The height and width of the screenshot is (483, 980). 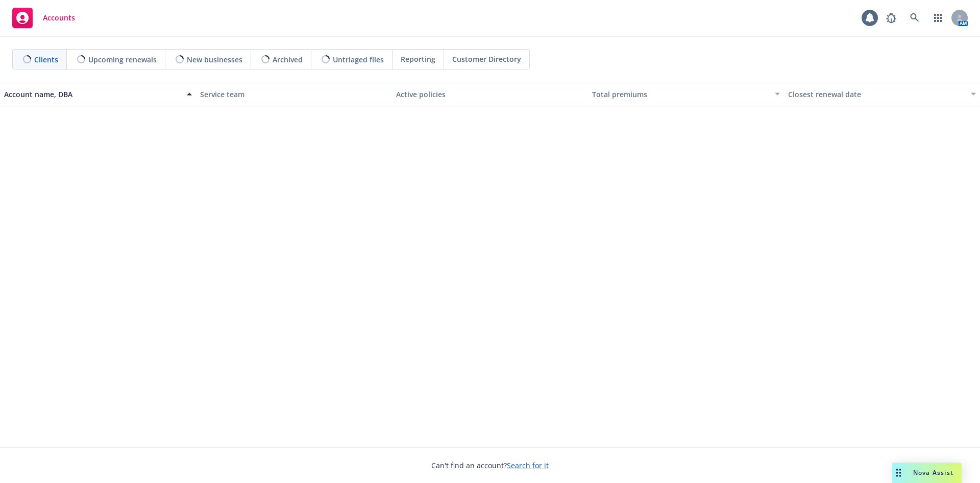 I want to click on a: Accounts, so click(x=43, y=18).